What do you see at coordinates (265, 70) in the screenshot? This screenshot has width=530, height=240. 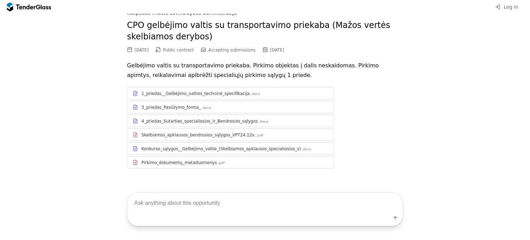 I see `p: Gelbėjimo valtis su transportavimo priekaba. Pirkimo objektas į dalis neskaidomas. Pirkimo apimty...` at bounding box center [265, 70].